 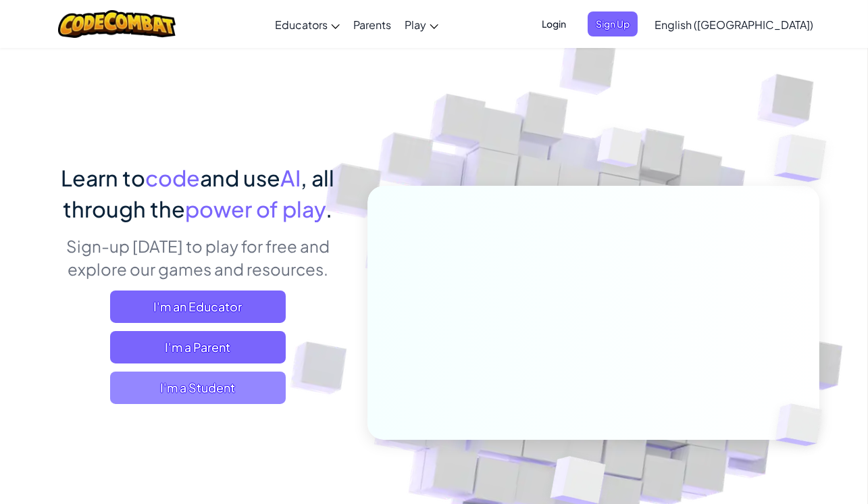 What do you see at coordinates (103, 178) in the screenshot?
I see `span: Learn to` at bounding box center [103, 178].